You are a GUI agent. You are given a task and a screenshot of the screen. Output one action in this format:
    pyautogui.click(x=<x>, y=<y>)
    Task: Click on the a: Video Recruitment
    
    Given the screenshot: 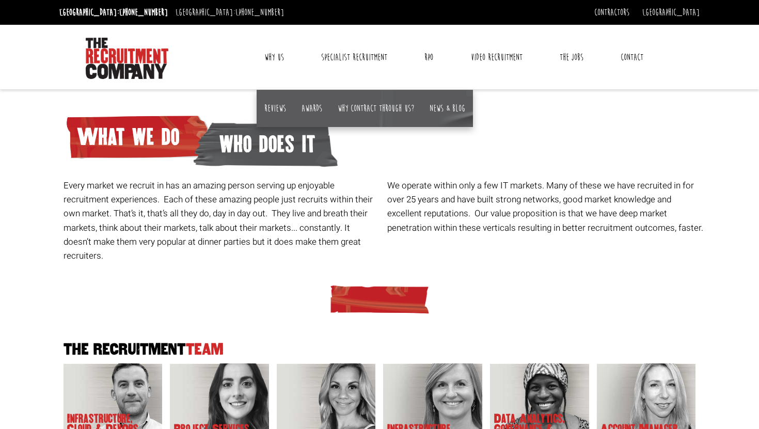 What is the action you would take?
    pyautogui.click(x=497, y=57)
    